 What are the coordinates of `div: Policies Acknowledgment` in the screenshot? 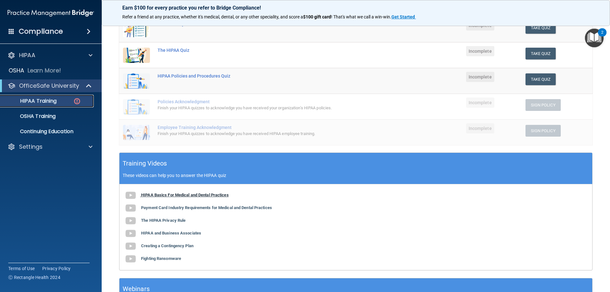 It's located at (271, 102).